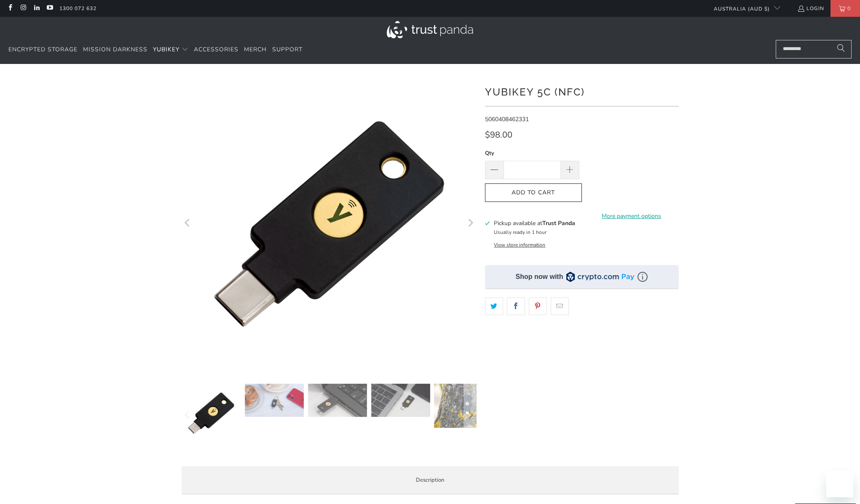 This screenshot has width=860, height=504. I want to click on a: YubiKey 5C (NFC) - Trust Panda, so click(329, 224).